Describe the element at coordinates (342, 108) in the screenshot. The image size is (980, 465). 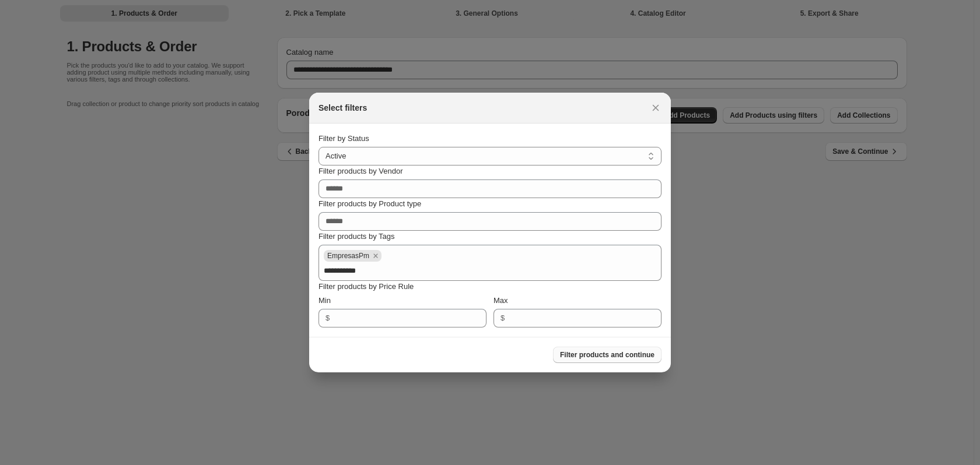
I see `h2: Select filters` at that location.